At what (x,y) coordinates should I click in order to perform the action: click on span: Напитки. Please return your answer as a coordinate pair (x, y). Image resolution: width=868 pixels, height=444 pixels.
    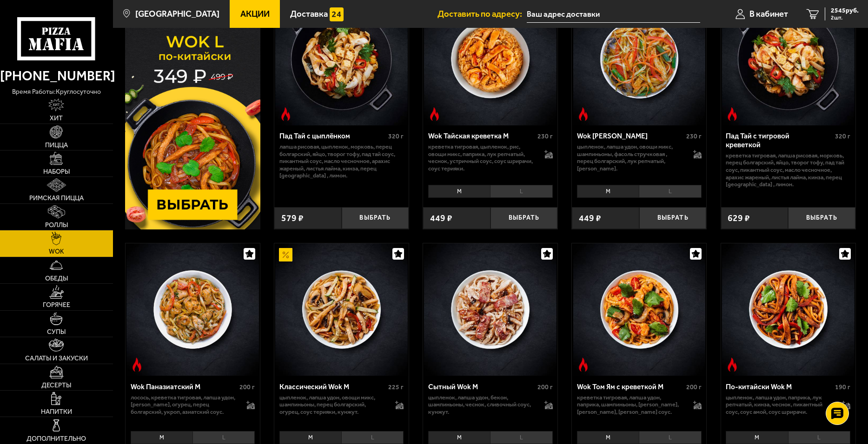
    Looking at the image, I should click on (56, 412).